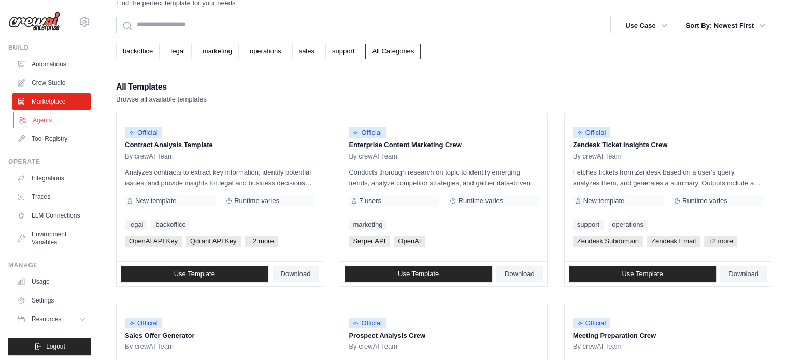  Describe the element at coordinates (51, 238) in the screenshot. I see `a: Environment Variables` at that location.